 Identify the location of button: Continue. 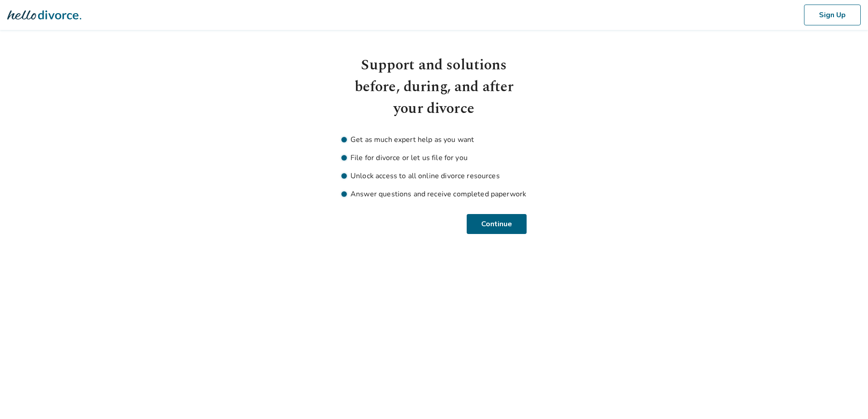
(498, 224).